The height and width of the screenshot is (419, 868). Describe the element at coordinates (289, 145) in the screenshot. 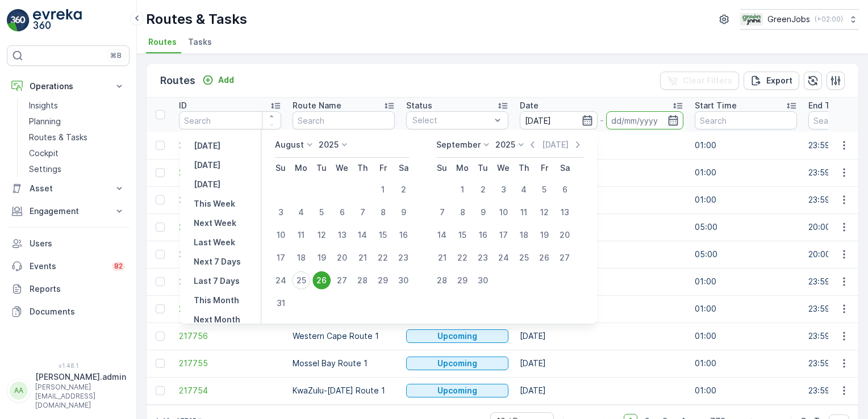

I see `p: August` at that location.